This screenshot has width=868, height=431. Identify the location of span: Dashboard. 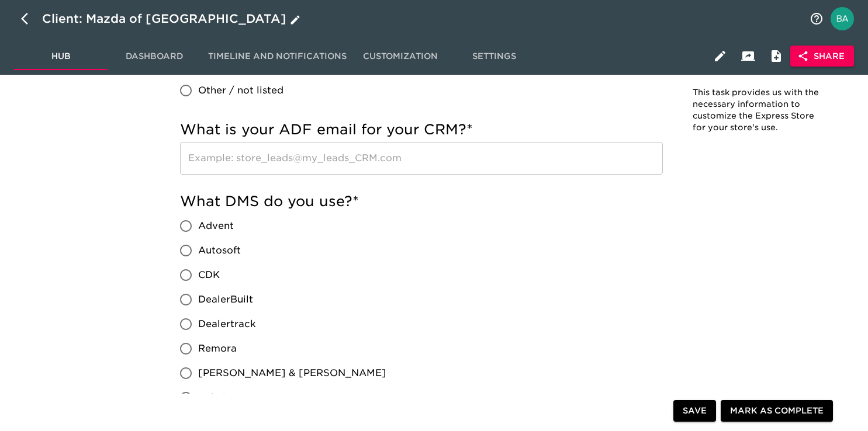
(154, 56).